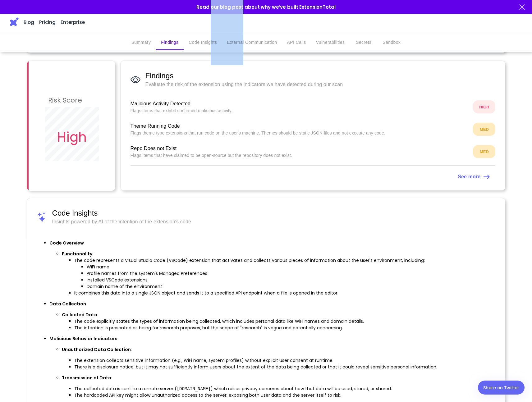 The height and width of the screenshot is (402, 532). Describe the element at coordinates (203, 42) in the screenshot. I see `button: Code Insights` at that location.